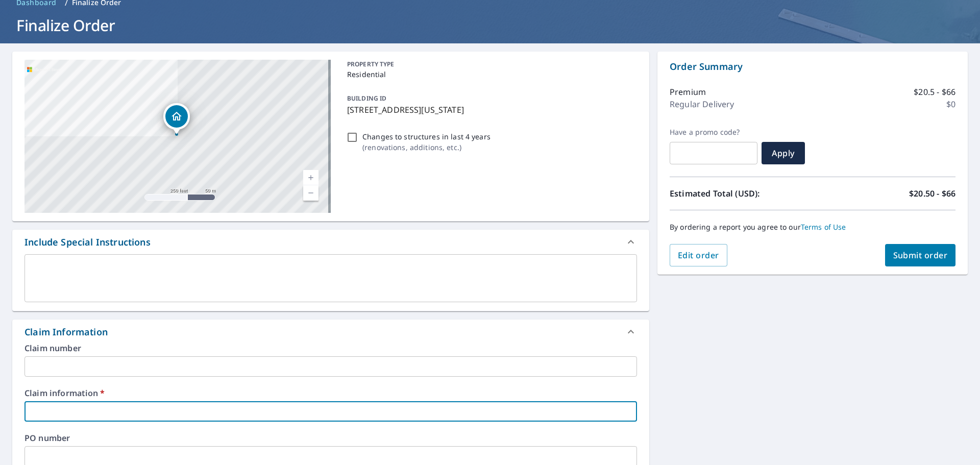 This screenshot has height=465, width=980. Describe the element at coordinates (741, 193) in the screenshot. I see `p: Estimated Total (USD):` at that location.